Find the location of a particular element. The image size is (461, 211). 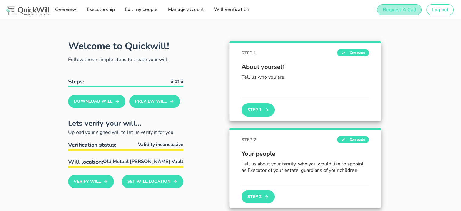

span: STEP 2 is located at coordinates (249, 140).